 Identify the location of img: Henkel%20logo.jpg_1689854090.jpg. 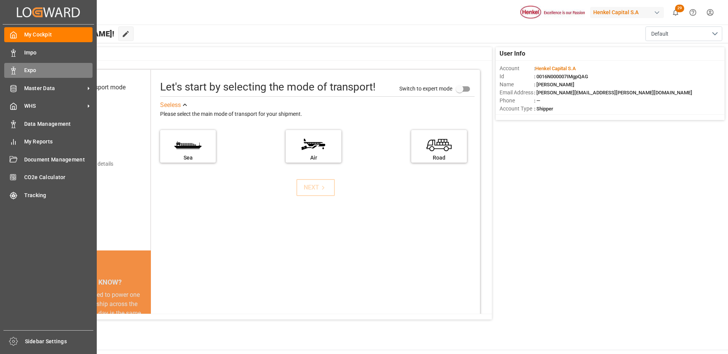
(552, 12).